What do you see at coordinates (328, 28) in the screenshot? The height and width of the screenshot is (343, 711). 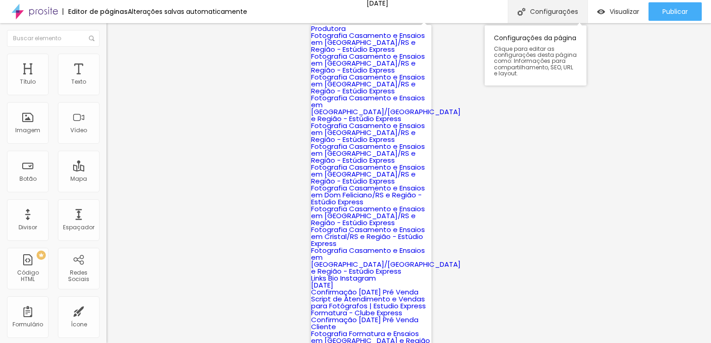 I see `a: Produtora` at bounding box center [328, 28].